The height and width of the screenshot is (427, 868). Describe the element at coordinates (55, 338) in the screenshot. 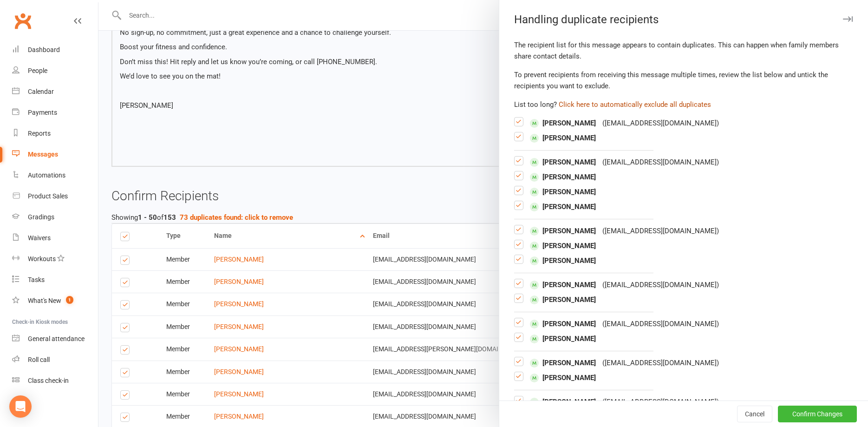

I see `a: General attendance kiosk mode` at that location.